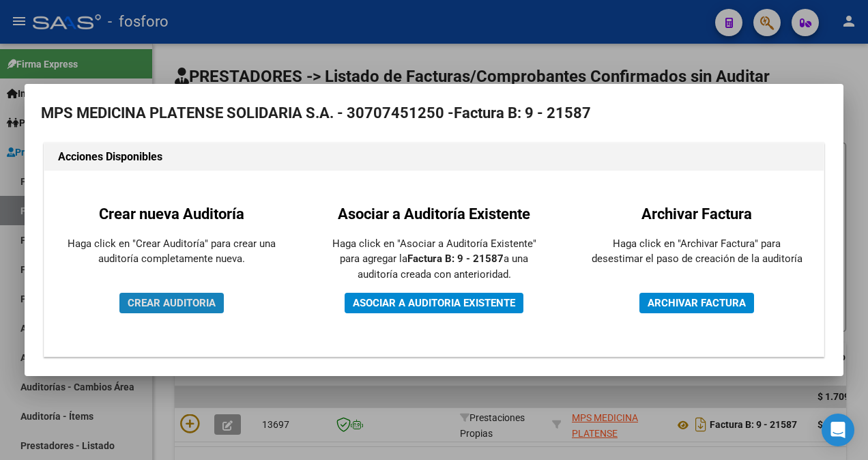  I want to click on h1: Acciones Disponibles, so click(434, 157).